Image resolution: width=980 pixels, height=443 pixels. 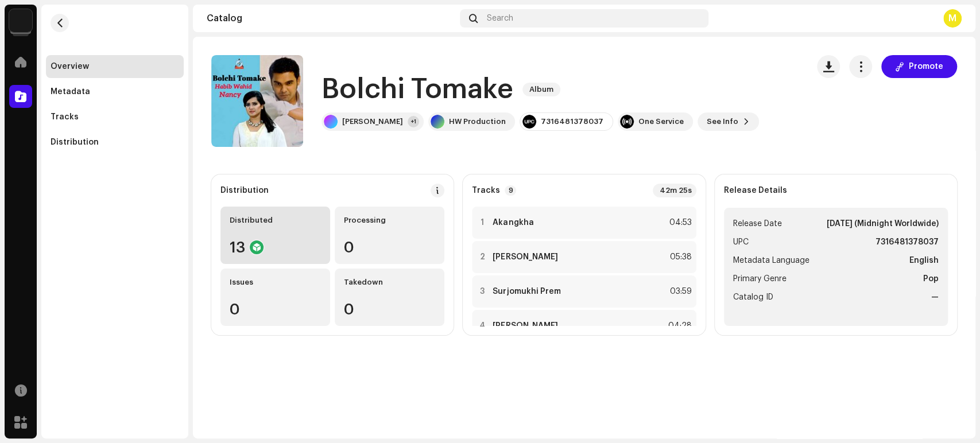 I want to click on strong: Release Details, so click(x=755, y=190).